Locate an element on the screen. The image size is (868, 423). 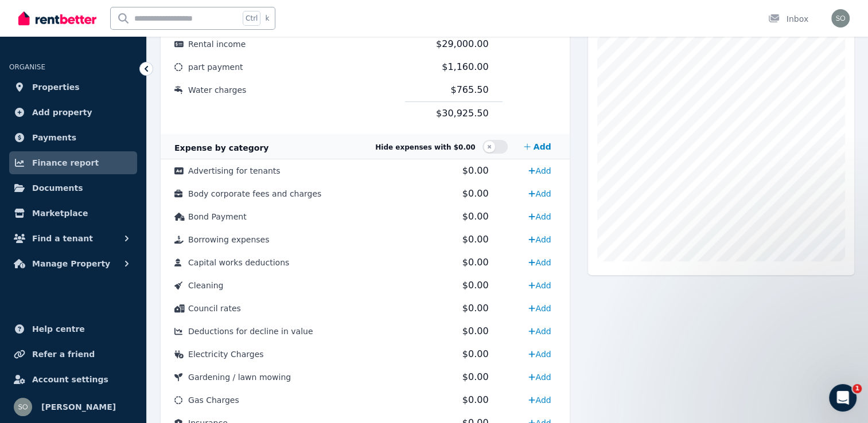
span: Borrowing expenses is located at coordinates (228, 240).